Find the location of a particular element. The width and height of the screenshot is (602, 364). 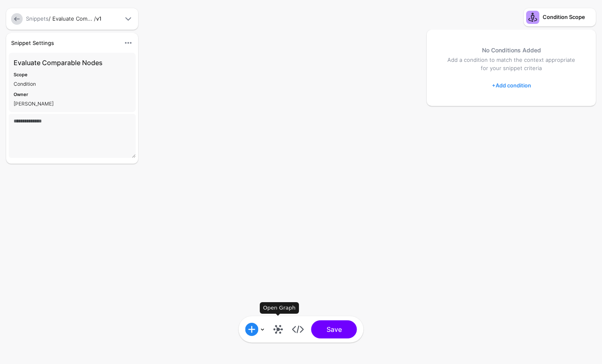

h3: Evaluate Comparable Nodes is located at coordinates (72, 63).